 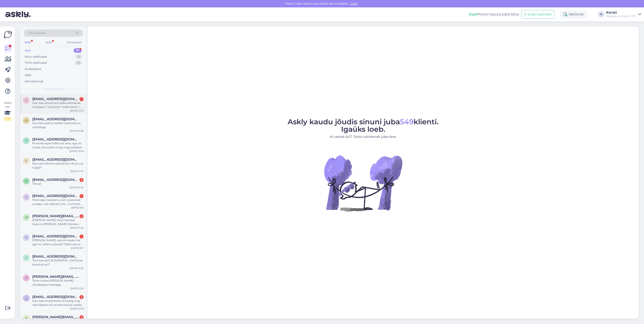 I want to click on span: ykrigulson@gmail.com, so click(x=56, y=257).